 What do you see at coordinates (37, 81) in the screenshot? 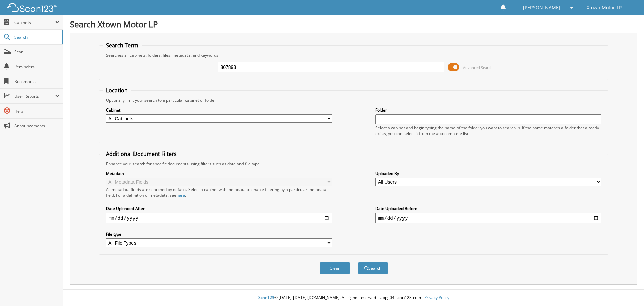
I see `span: Bookmarks` at bounding box center [37, 81].